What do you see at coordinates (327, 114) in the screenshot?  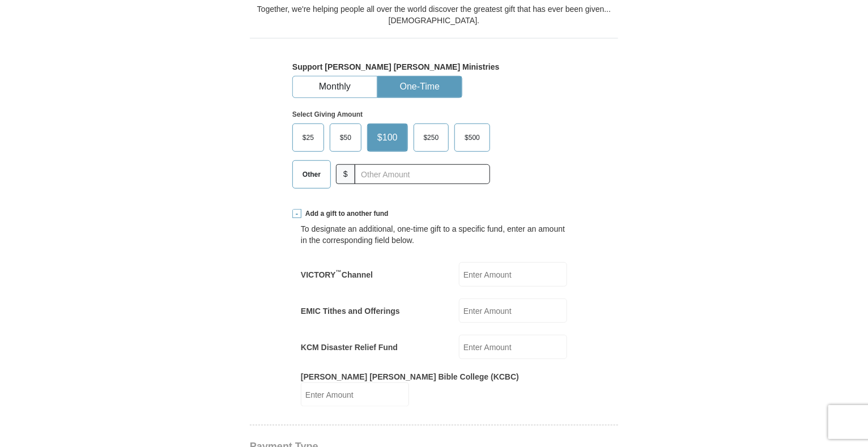 I see `strong: Select Giving Amount` at bounding box center [327, 114].